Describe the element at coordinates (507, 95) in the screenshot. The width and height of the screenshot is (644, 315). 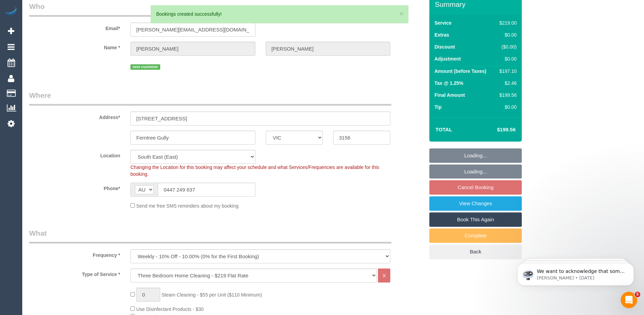
I see `div: $199.56` at that location.